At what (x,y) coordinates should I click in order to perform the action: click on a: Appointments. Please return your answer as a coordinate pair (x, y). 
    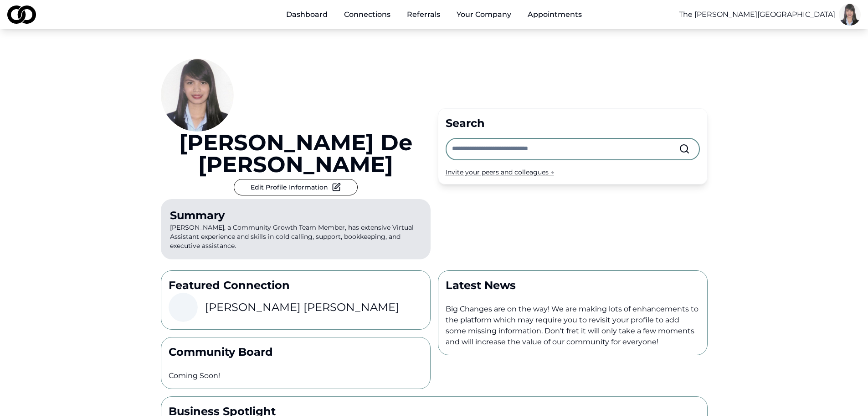
    Looking at the image, I should click on (555, 15).